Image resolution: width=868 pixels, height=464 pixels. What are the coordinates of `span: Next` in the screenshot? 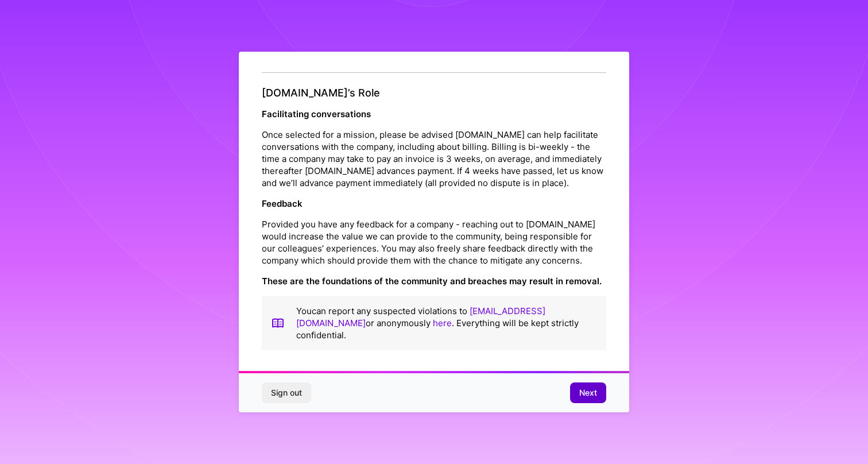 It's located at (588, 393).